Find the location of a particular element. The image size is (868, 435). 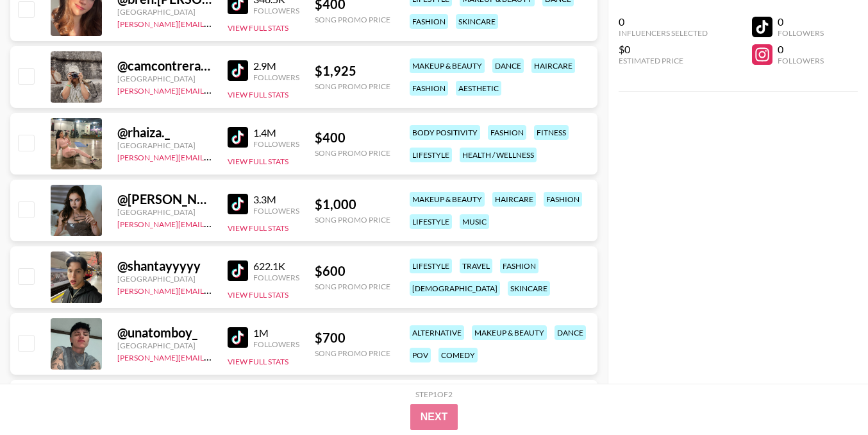

div: $0 is located at coordinates (663, 49).